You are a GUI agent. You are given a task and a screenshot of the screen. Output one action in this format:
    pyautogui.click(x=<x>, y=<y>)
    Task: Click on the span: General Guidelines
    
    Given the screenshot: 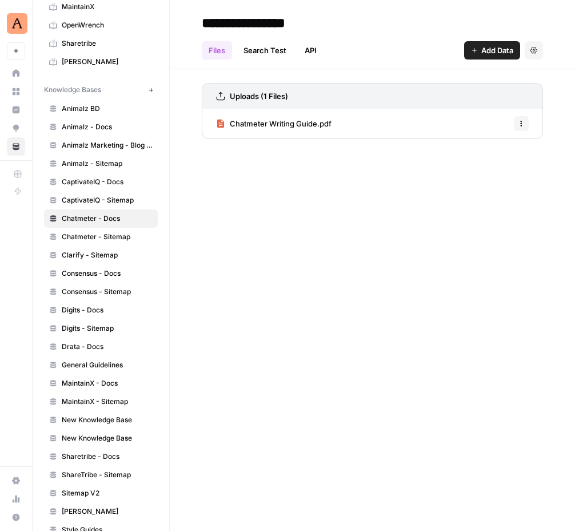 What is the action you would take?
    pyautogui.click(x=107, y=365)
    